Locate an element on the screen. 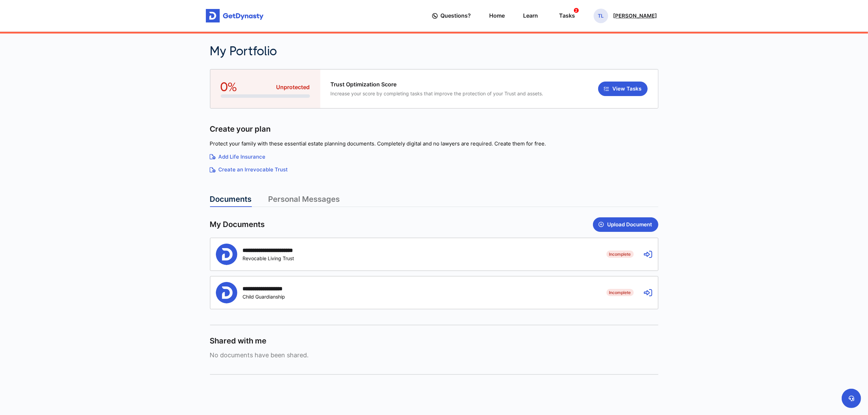  span: 0% is located at coordinates (229, 88).